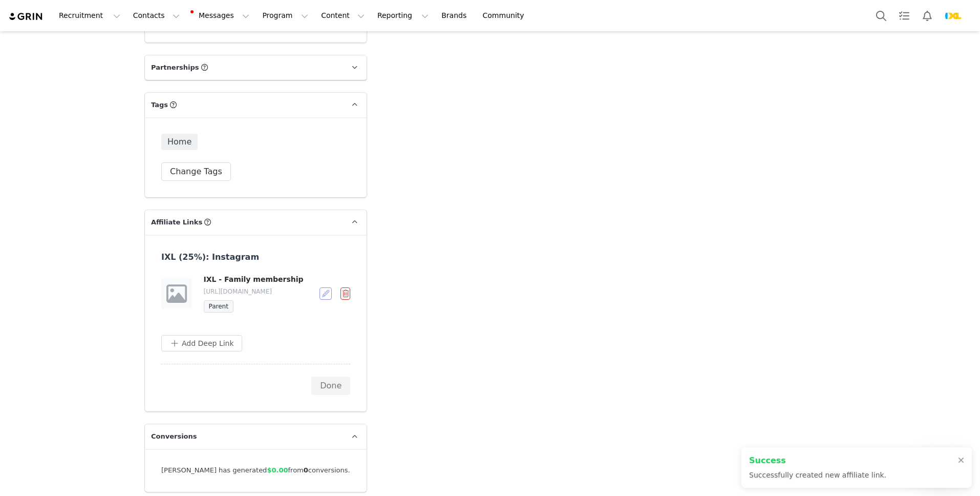 The width and height of the screenshot is (980, 496). What do you see at coordinates (179, 142) in the screenshot?
I see `span: Home` at bounding box center [179, 142].